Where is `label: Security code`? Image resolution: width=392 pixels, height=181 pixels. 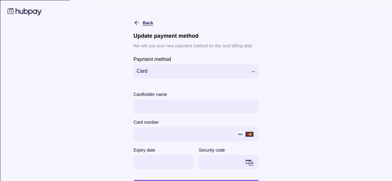 label: Security code is located at coordinates (212, 150).